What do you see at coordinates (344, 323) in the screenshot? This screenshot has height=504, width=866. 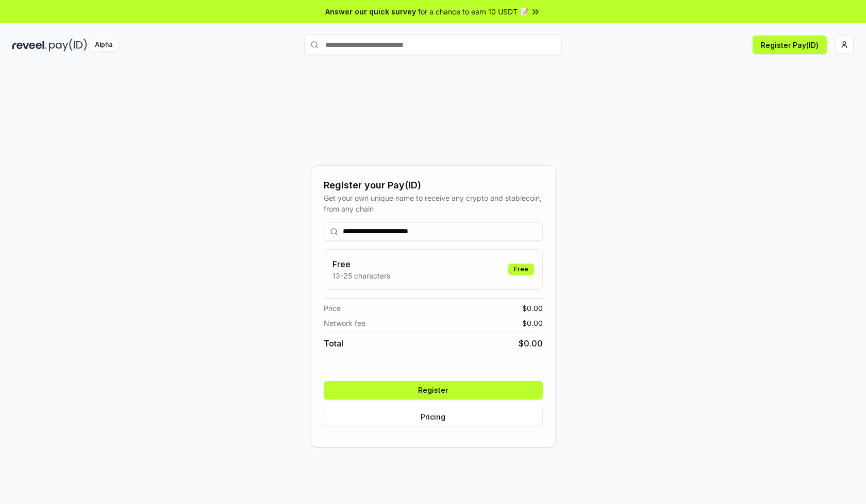 I see `span: Network fee` at bounding box center [344, 323].